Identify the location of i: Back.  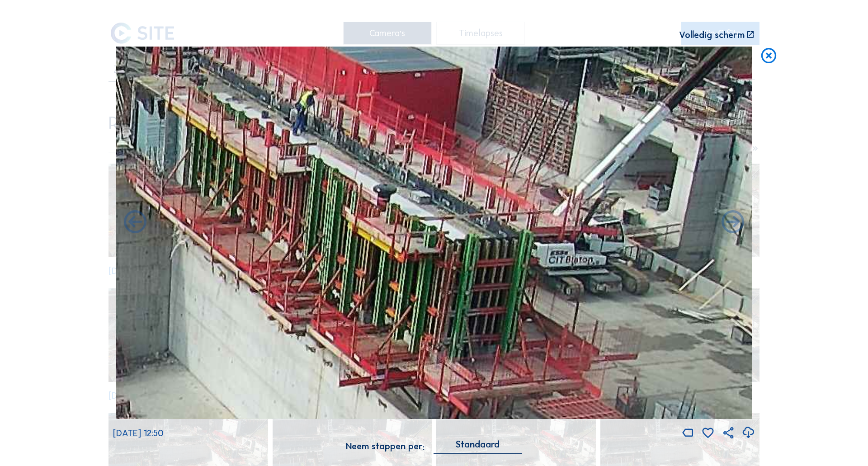
(733, 223).